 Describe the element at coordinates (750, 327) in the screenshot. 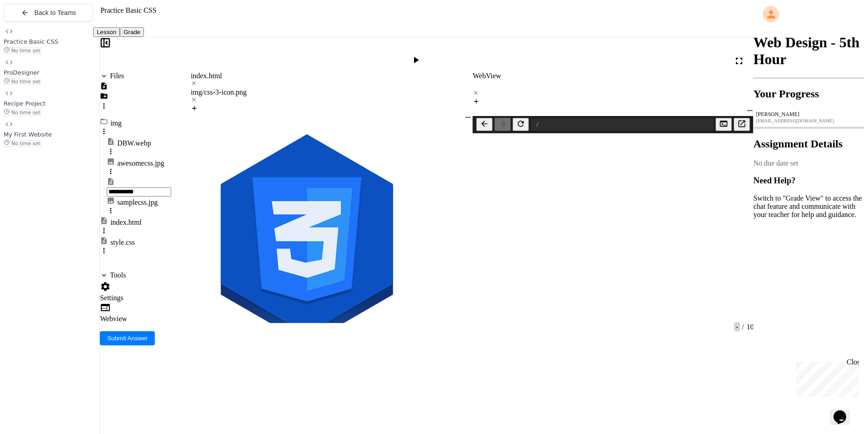

I see `span: 10` at that location.